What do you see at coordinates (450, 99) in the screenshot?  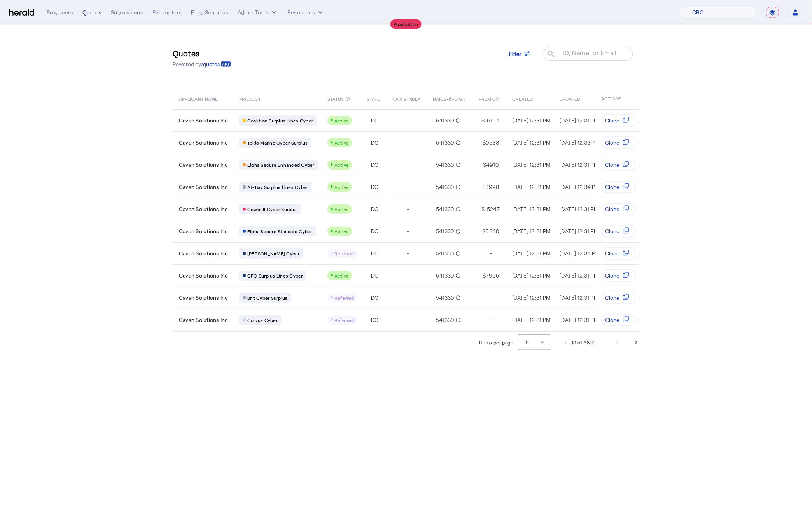 I see `span: NAICS-6-DIGIT` at bounding box center [450, 99].